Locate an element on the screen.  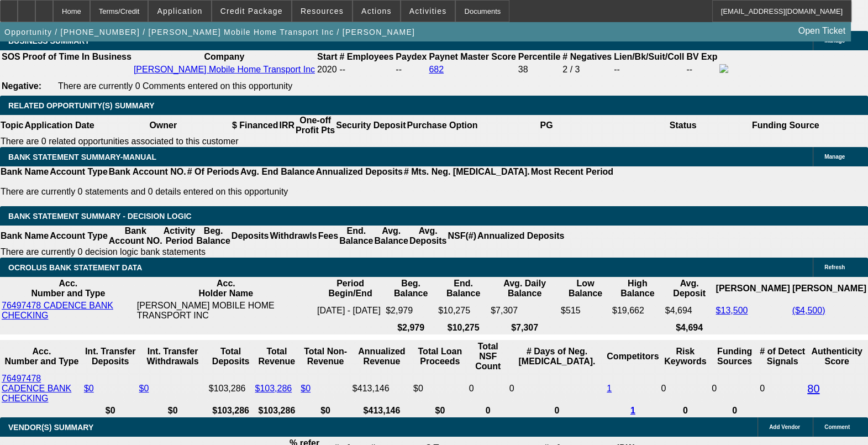
th: IRR is located at coordinates (287, 126).